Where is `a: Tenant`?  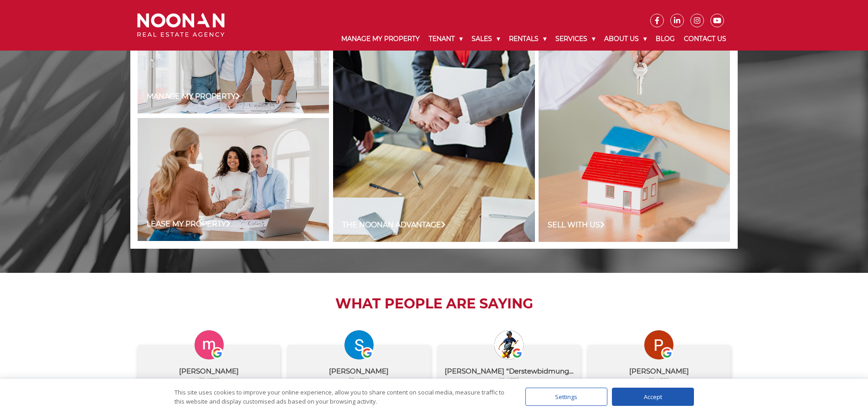
a: Tenant is located at coordinates (445, 39).